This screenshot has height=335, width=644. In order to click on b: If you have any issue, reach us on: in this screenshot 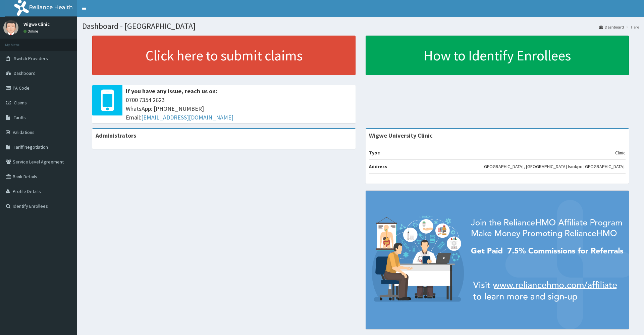, I will do `click(171, 91)`.